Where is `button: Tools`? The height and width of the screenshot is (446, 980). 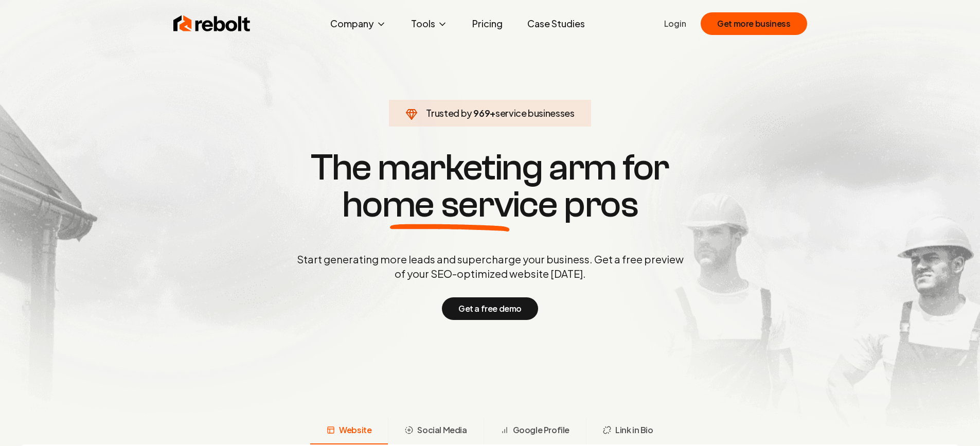 button: Tools is located at coordinates (429, 23).